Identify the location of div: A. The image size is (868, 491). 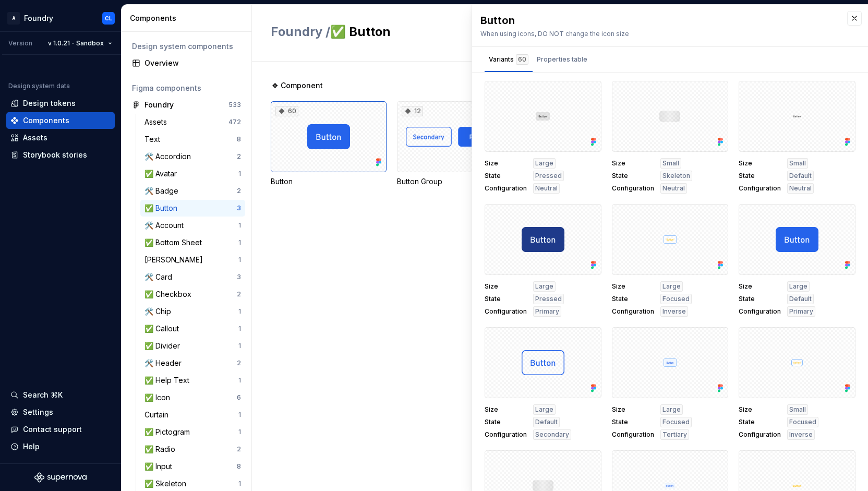
(14, 18).